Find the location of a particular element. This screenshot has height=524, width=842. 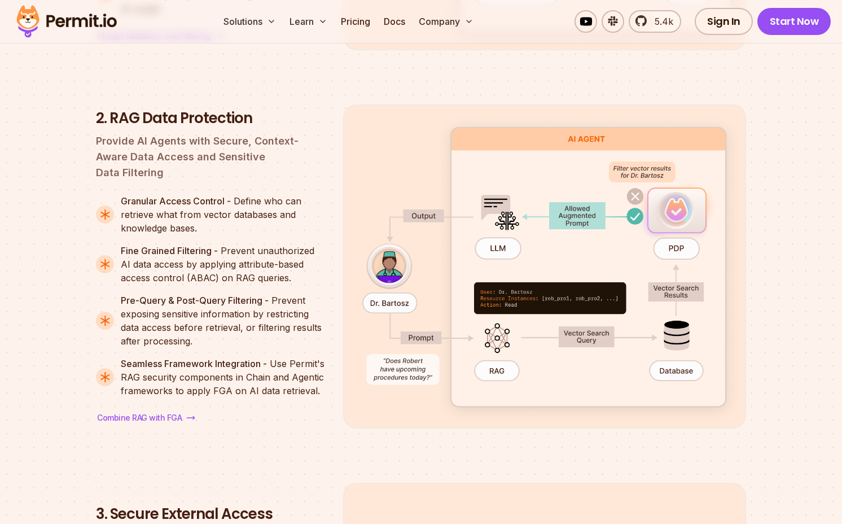

button: Company is located at coordinates (446, 21).